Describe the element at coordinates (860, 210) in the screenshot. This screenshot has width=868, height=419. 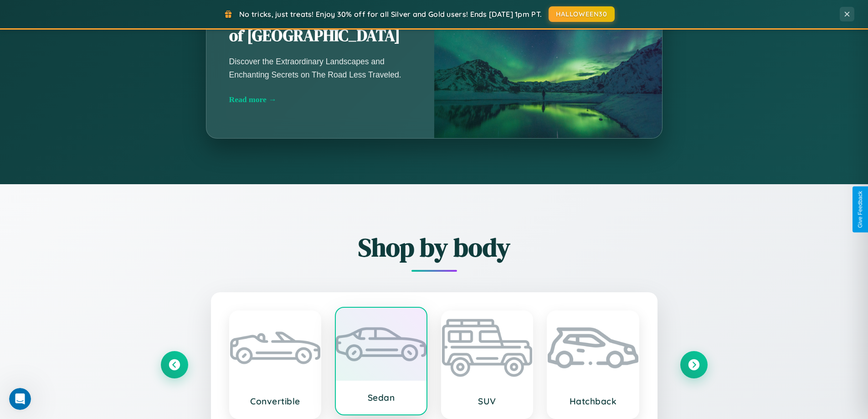
I see `div: Give Feedback` at that location.